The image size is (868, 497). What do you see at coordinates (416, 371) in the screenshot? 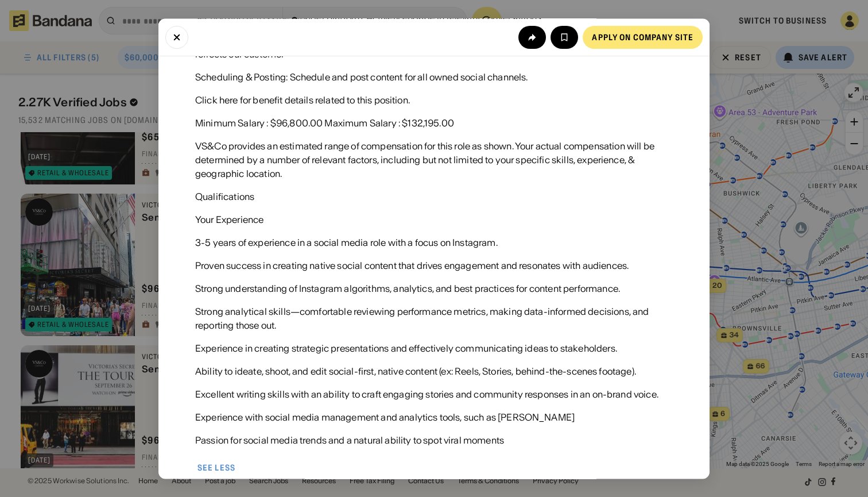
I see `div: Ability to ideate, shoot, and edit social-first, native content (ex: Reels, Stories, behind-the-s...` at bounding box center [416, 371].